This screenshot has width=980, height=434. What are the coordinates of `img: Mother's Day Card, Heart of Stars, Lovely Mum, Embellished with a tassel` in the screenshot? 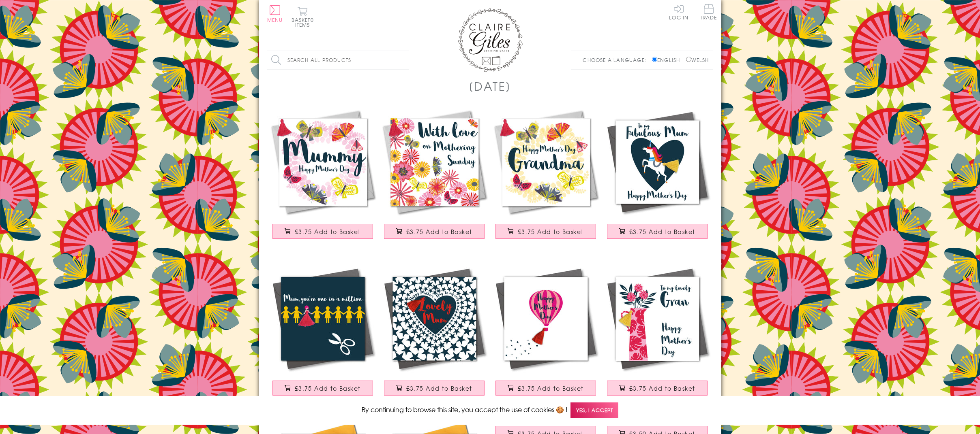 It's located at (434, 319).